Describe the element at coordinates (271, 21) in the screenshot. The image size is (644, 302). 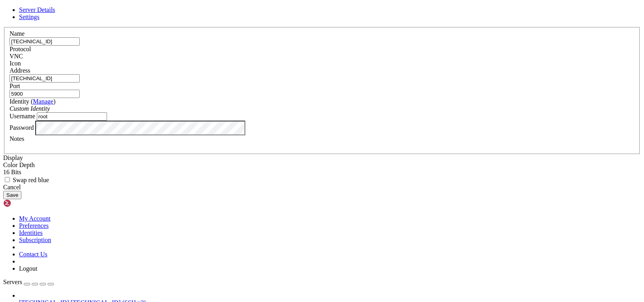
I see `x-row: Akamai Connected Cloud Kali Marketplace App` at that location.